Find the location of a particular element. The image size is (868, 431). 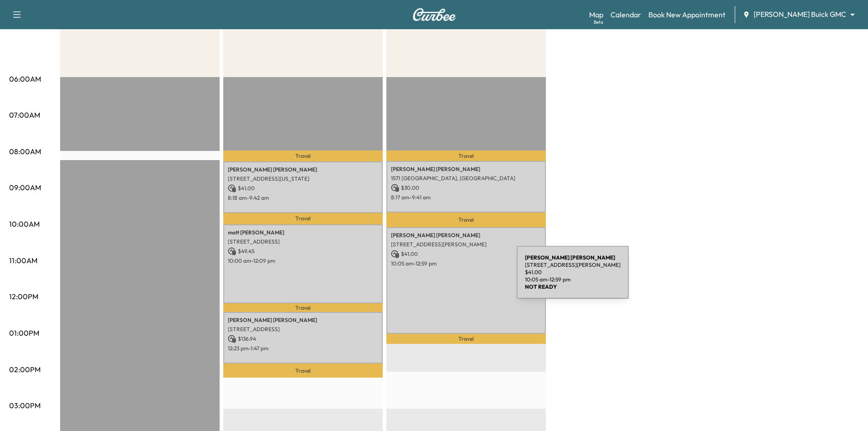

p: 8:17 am - 9:41 am is located at coordinates (466, 197).